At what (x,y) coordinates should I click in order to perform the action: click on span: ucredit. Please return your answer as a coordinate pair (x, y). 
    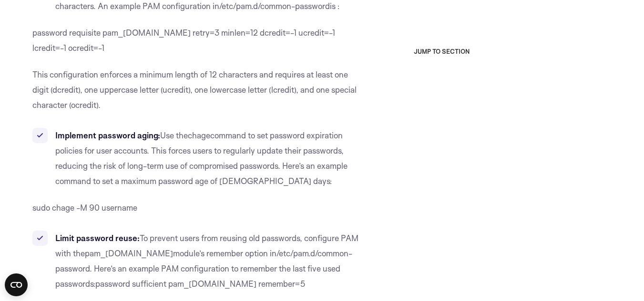
    Looking at the image, I should click on (175, 90).